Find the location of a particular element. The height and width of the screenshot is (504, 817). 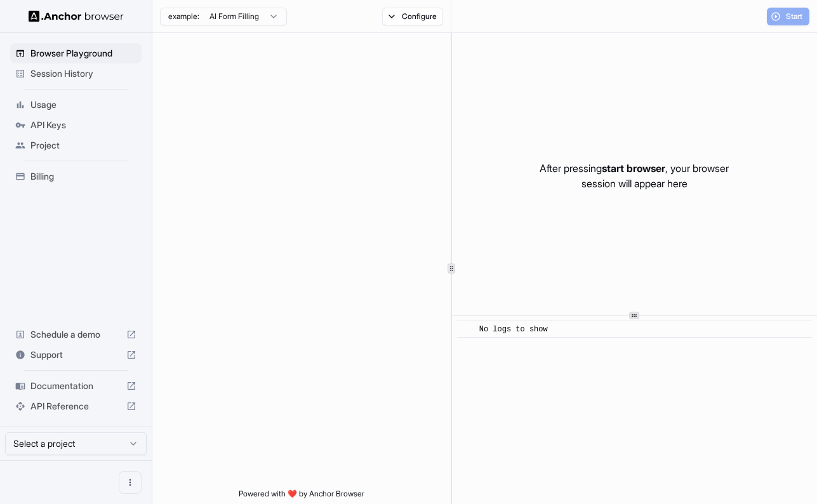

div: Support is located at coordinates (75, 355).